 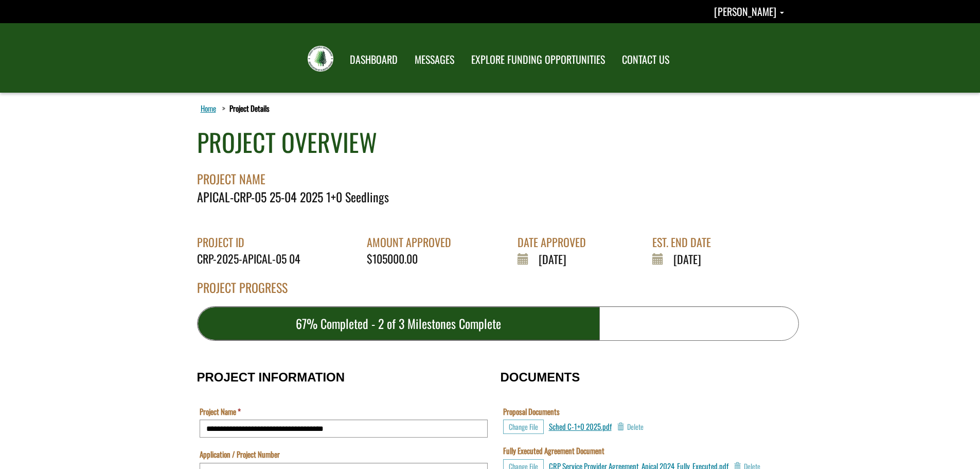 I want to click on h3: DOCUMENTS, so click(x=642, y=377).